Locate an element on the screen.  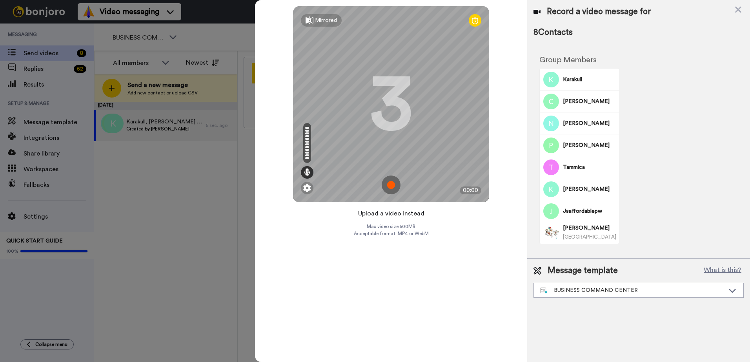
img: Image of Tammica is located at coordinates (551, 167).